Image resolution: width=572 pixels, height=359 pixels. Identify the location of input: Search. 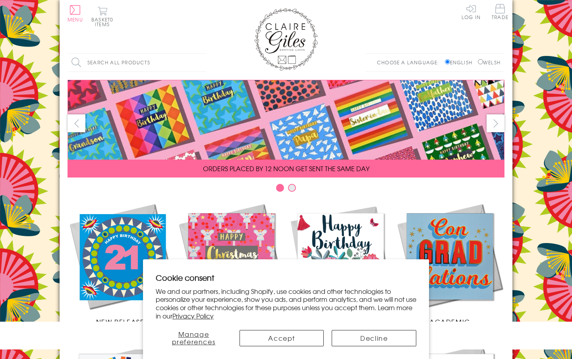
(202, 62).